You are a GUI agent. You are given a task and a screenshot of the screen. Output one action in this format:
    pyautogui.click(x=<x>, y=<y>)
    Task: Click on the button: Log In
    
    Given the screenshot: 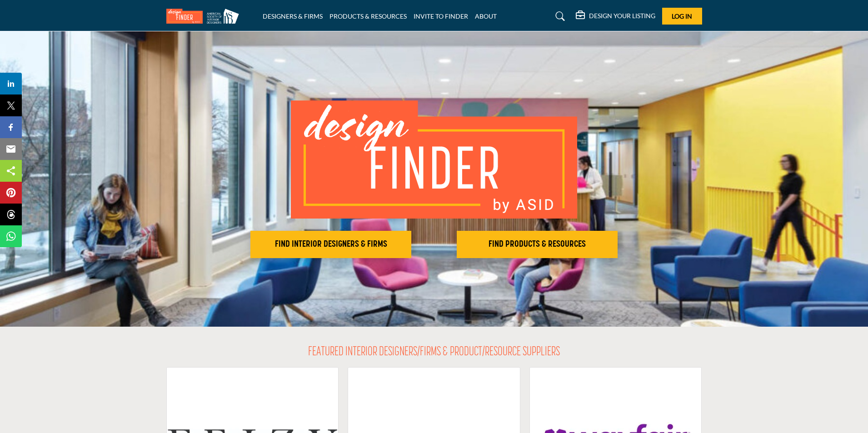 What is the action you would take?
    pyautogui.click(x=683, y=16)
    